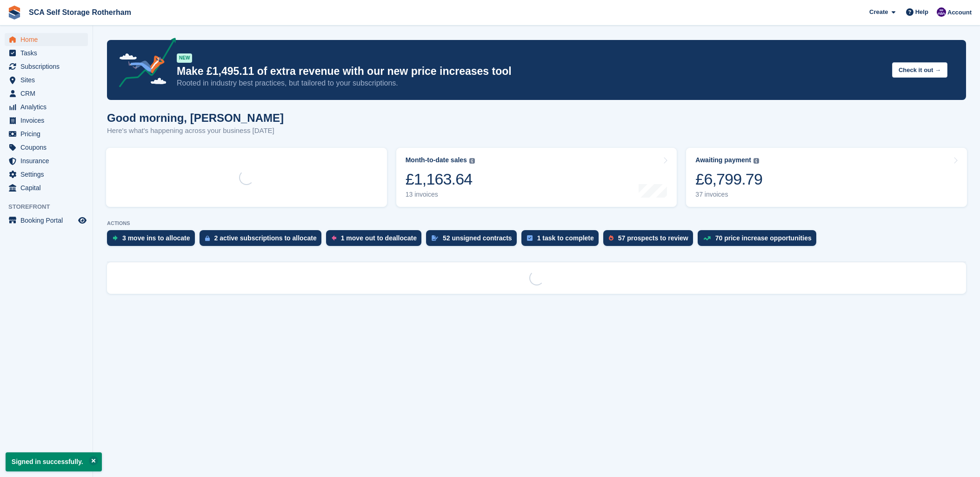 The height and width of the screenshot is (477, 980). Describe the element at coordinates (435, 238) in the screenshot. I see `img: contract_signature_icon-13c848040528278c33f63329250d36e43548de30e8caae1d1a13099fd9432cc5.svg` at that location.